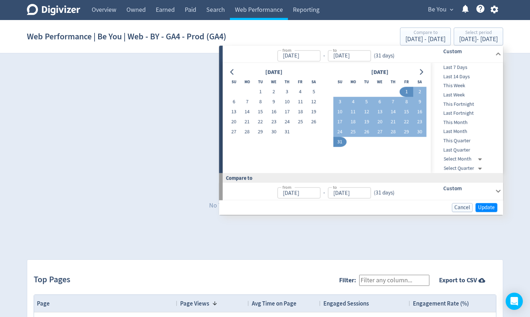  Describe the element at coordinates (353, 102) in the screenshot. I see `button: 4` at that location.